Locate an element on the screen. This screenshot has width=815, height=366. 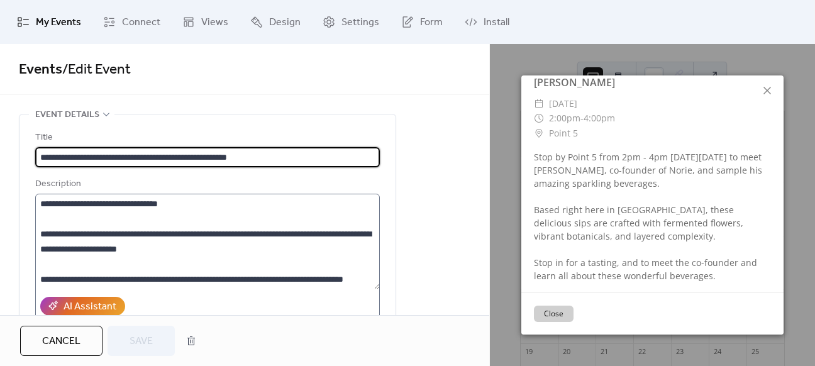
a: Cancel is located at coordinates (61, 341).